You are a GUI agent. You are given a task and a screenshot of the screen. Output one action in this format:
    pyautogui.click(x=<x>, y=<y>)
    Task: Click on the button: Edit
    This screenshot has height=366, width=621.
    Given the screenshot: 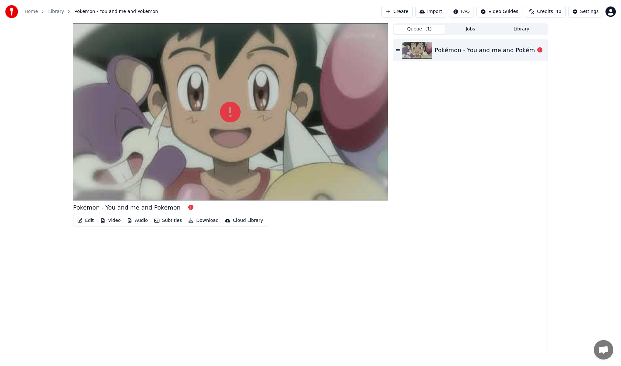 What is the action you would take?
    pyautogui.click(x=85, y=220)
    